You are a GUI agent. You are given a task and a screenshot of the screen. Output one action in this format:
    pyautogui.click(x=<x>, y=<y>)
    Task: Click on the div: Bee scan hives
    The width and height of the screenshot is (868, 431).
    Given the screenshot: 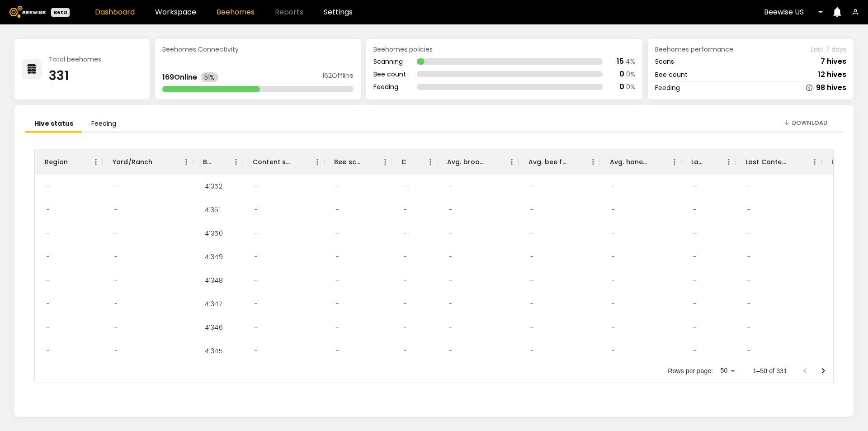 What is the action you would take?
    pyautogui.click(x=347, y=162)
    